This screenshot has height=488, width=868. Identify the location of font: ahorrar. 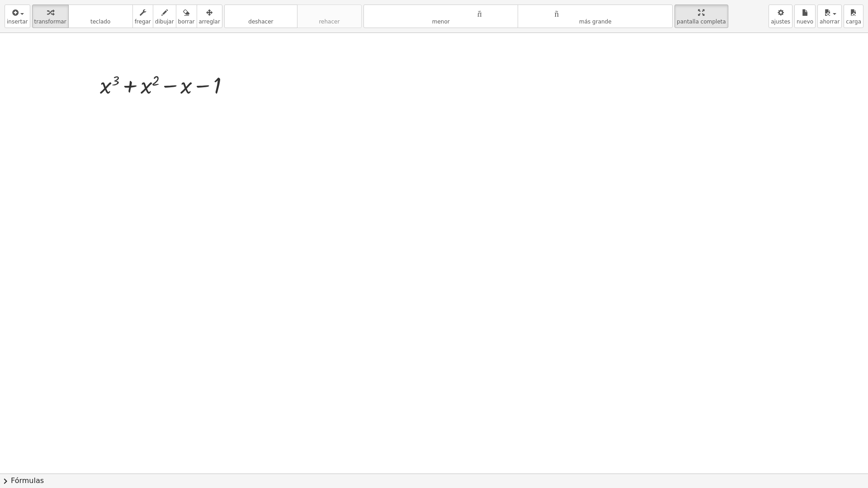
(829, 22).